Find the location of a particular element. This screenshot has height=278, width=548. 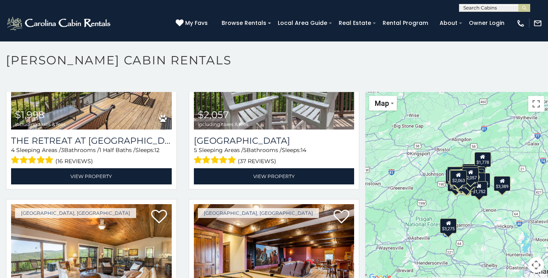

span: Map is located at coordinates (382, 103).